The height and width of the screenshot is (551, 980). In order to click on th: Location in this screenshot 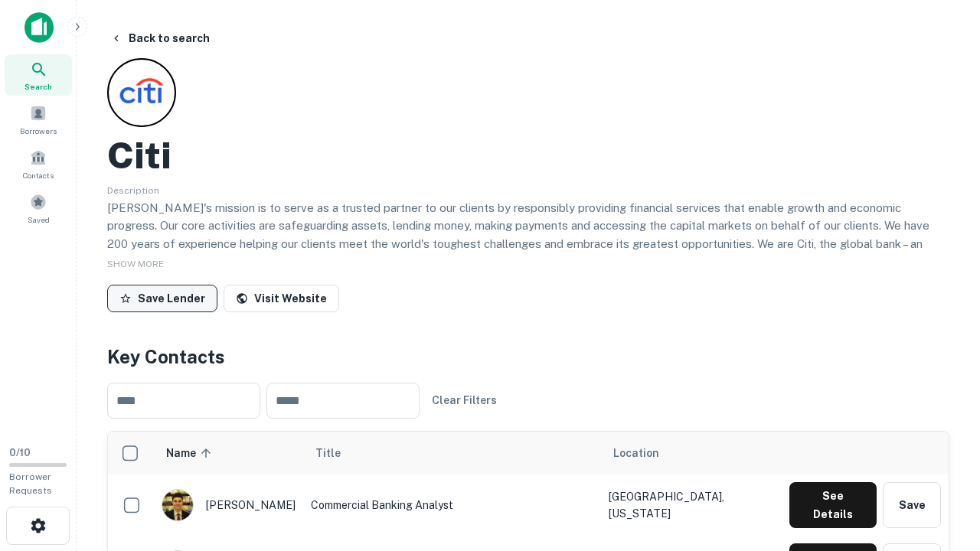, I will do `click(691, 453)`.